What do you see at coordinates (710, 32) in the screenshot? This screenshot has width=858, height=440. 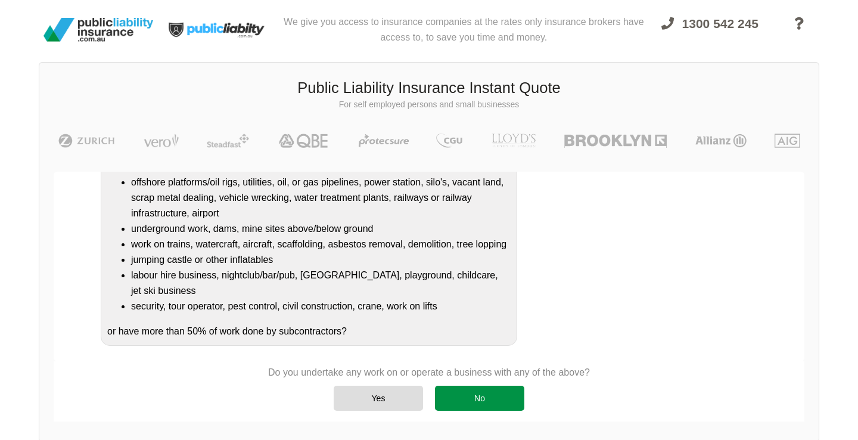 I see `a: 1300 542 245` at bounding box center [710, 32].